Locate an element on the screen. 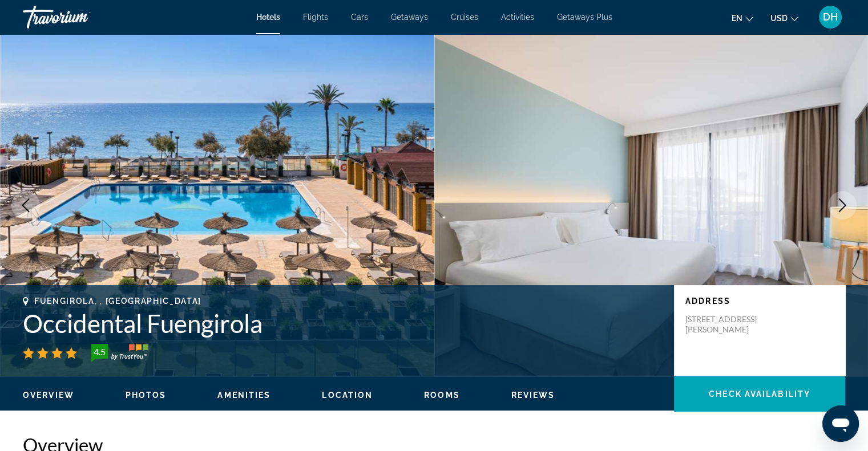 The image size is (868, 451). button: Previous image is located at coordinates (26, 205).